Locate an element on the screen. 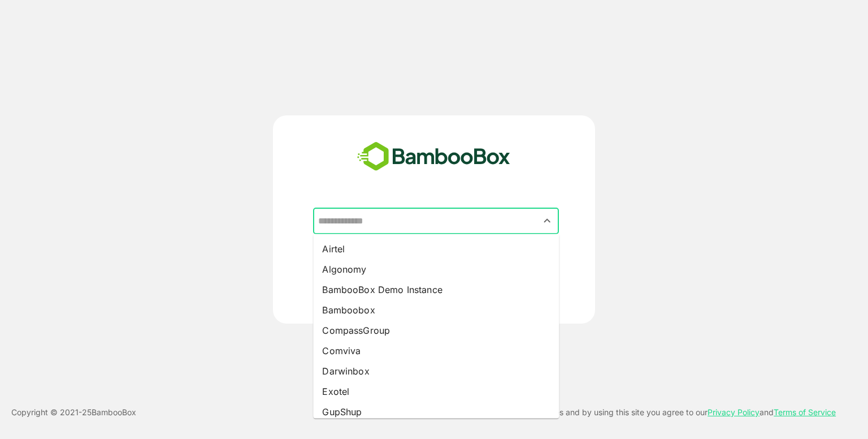  li: BambooBox Demo Instance is located at coordinates (436, 289).